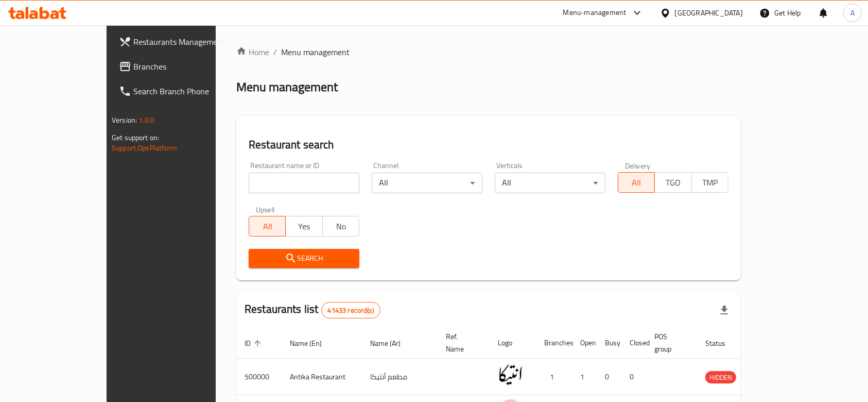 This screenshot has width=868, height=402. What do you see at coordinates (351, 310) in the screenshot?
I see `div: Total records count` at bounding box center [351, 310].